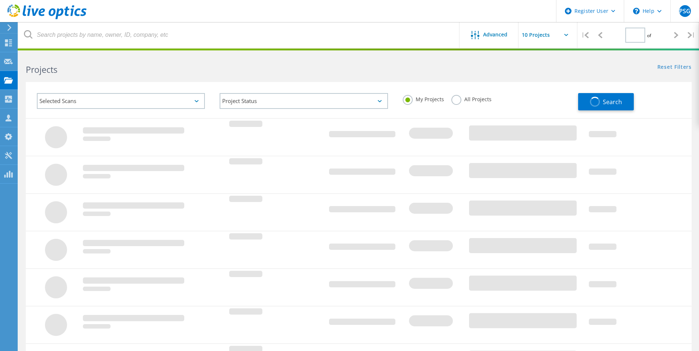 Image resolution: width=699 pixels, height=351 pixels. Describe the element at coordinates (471, 98) in the screenshot. I see `label: All Projects` at that location.